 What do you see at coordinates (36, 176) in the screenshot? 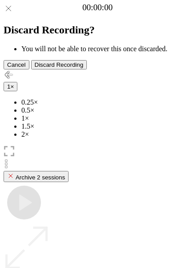
I see `div: Archive 2 sessions` at bounding box center [36, 176].